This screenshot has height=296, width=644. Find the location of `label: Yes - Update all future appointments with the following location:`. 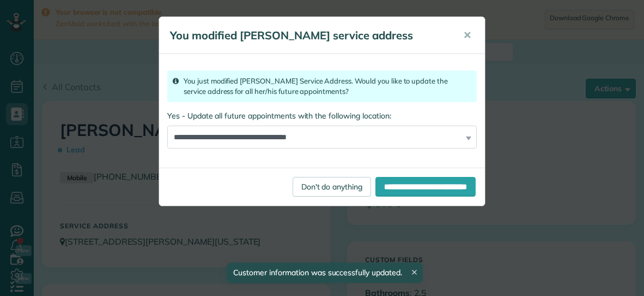

label: Yes - Update all future appointments with the following location: is located at coordinates (322, 115).